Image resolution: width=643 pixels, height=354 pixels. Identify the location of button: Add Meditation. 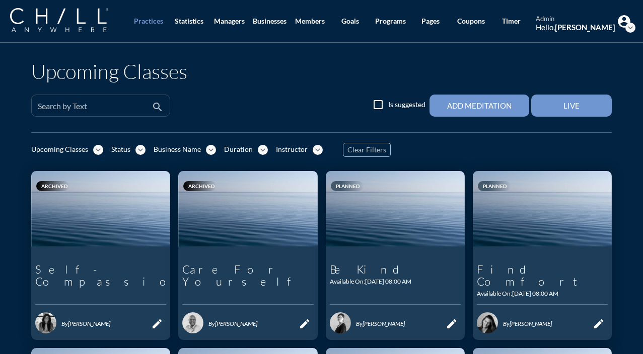
(479, 106).